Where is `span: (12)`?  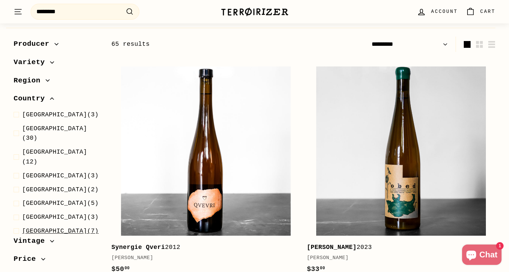 span: (12) is located at coordinates (61, 157).